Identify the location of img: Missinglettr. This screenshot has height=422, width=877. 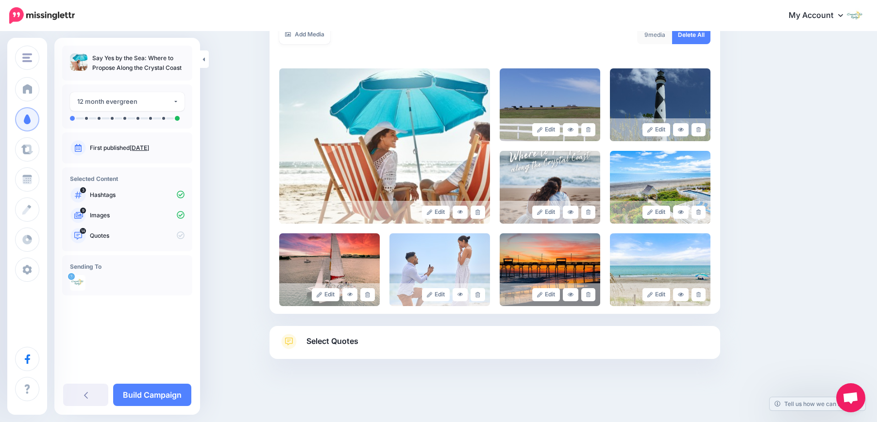
(42, 16).